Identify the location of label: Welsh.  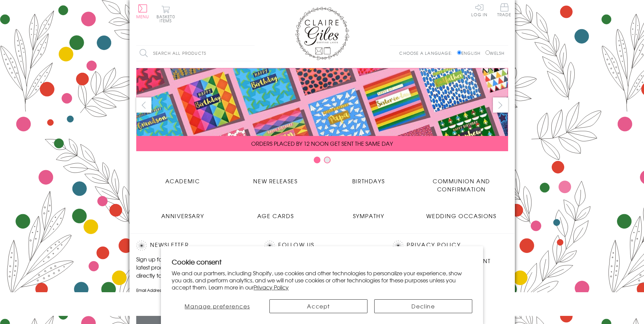
(495, 53).